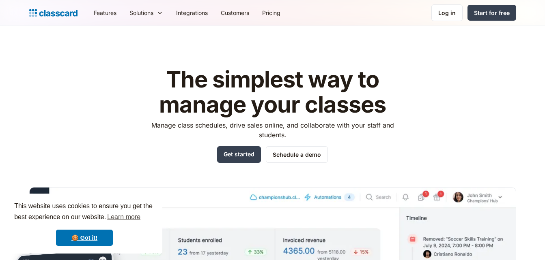  Describe the element at coordinates (84, 238) in the screenshot. I see `a: dismiss cookie message` at that location.